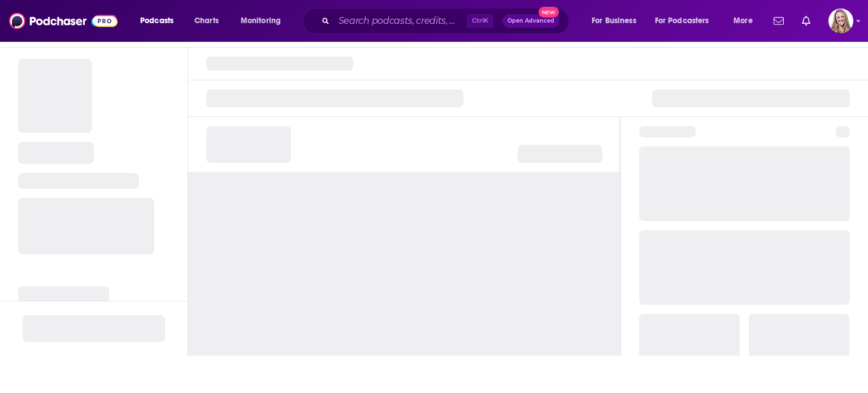 The height and width of the screenshot is (393, 868). What do you see at coordinates (841, 21) in the screenshot?
I see `img: User Profile` at bounding box center [841, 21].